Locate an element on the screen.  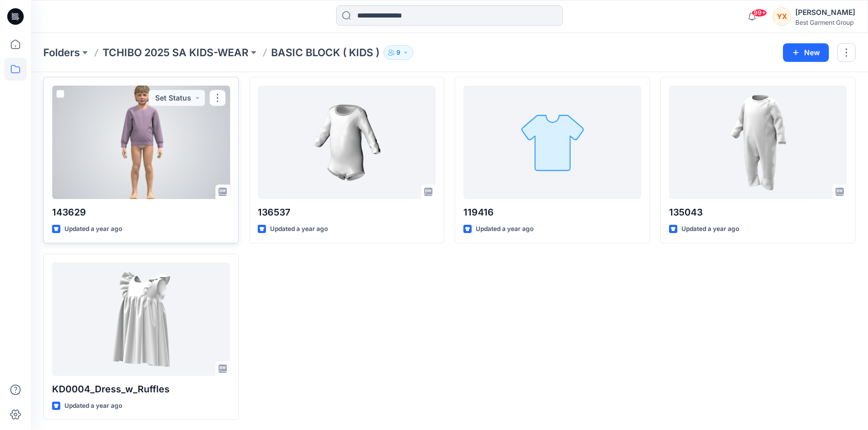
a: TCHIBO 2025 SA KIDS-WEAR is located at coordinates (175, 53).